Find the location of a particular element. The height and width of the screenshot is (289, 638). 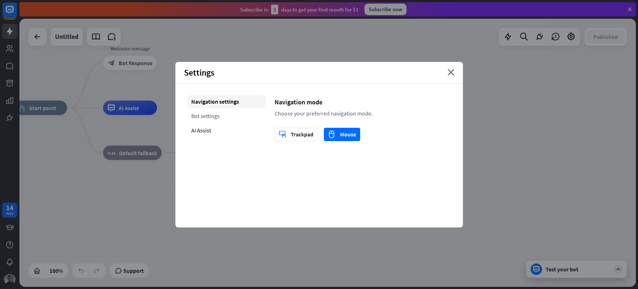

div: Subscribe in days to get your first month for $1 is located at coordinates (300, 9).